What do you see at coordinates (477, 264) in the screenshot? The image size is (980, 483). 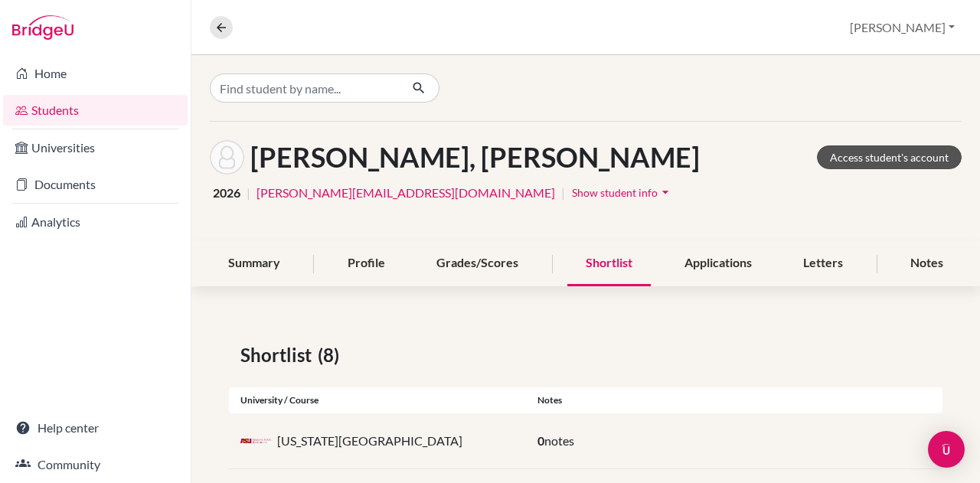 I see `div: Grades/Scores` at bounding box center [477, 264].